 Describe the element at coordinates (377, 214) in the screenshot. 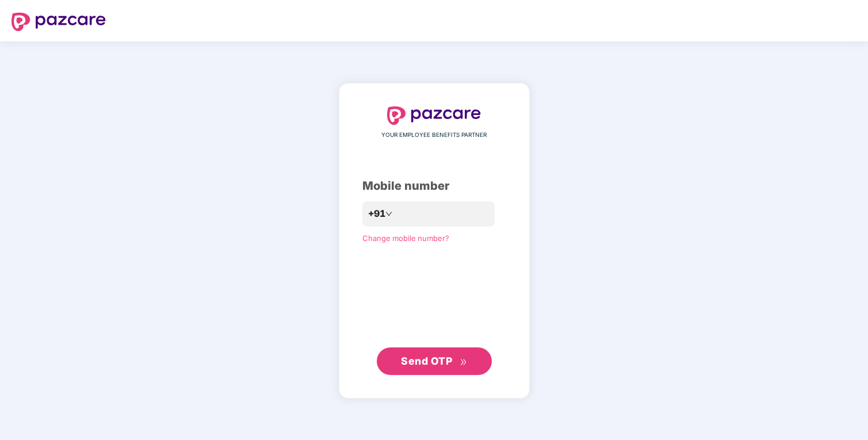

I see `span: +91` at that location.